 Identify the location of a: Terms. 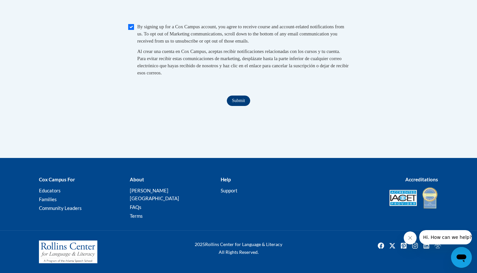
(136, 216).